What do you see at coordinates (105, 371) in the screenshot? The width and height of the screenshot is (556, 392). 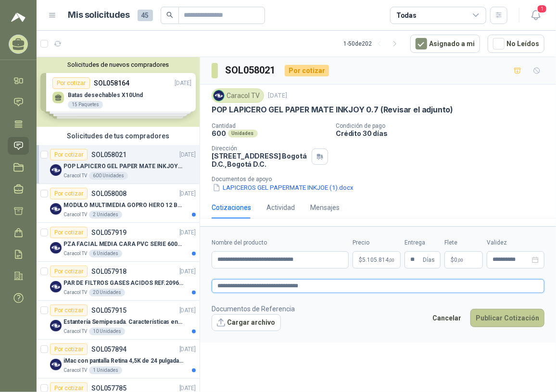 I see `div: 1 Unidades` at bounding box center [105, 371].